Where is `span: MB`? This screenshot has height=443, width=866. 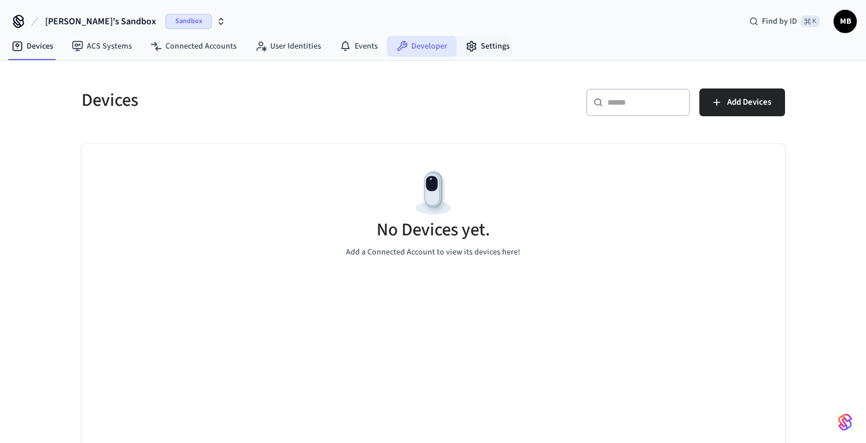
span: MB is located at coordinates (845, 21).